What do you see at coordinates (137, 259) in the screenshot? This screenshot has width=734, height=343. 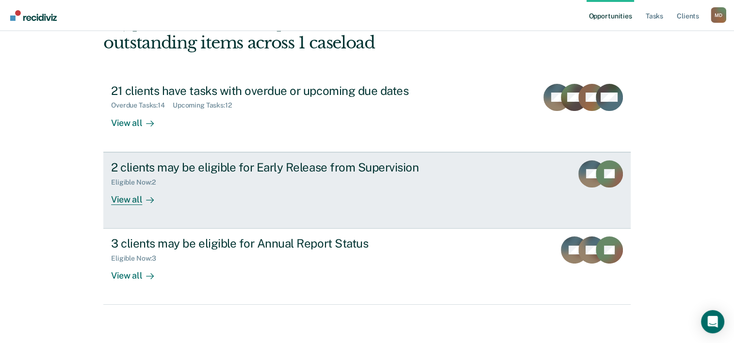 I see `div: Eligible Now : 3` at bounding box center [137, 259].